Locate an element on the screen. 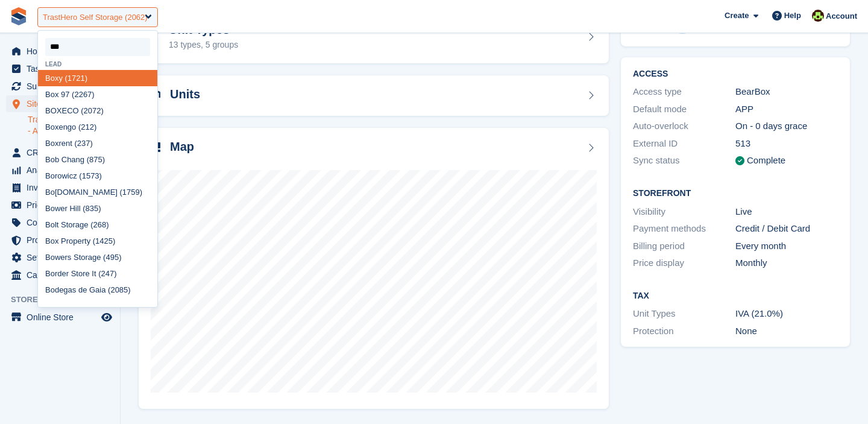 Image resolution: width=868 pixels, height=424 pixels. a: Preview store is located at coordinates (107, 317).